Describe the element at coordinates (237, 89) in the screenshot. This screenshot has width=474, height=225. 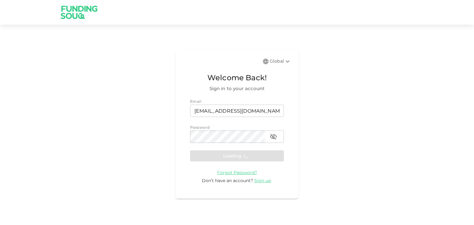
I see `span: Sign in to your account` at that location.